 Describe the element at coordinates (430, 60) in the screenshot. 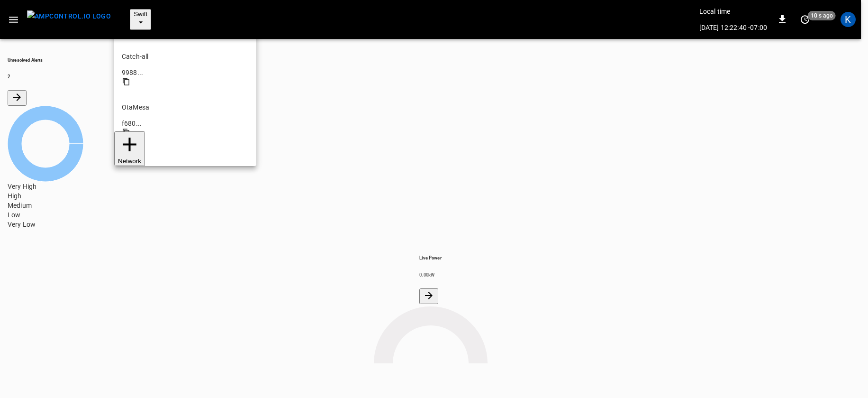

I see `h6: Unresolved Alerts` at that location.